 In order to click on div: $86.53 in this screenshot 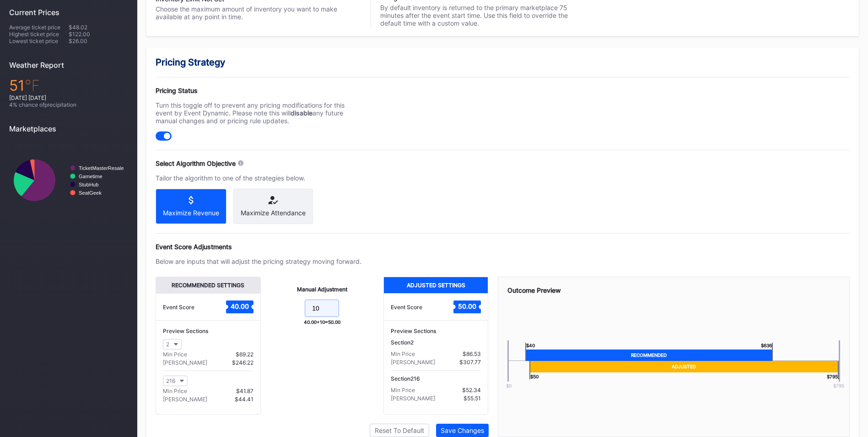, I will do `click(472, 353)`.